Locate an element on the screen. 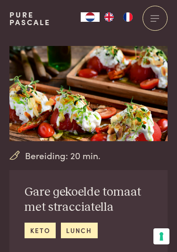  h2: Gare gekoelde tomaat met stracciatella is located at coordinates (88, 200).